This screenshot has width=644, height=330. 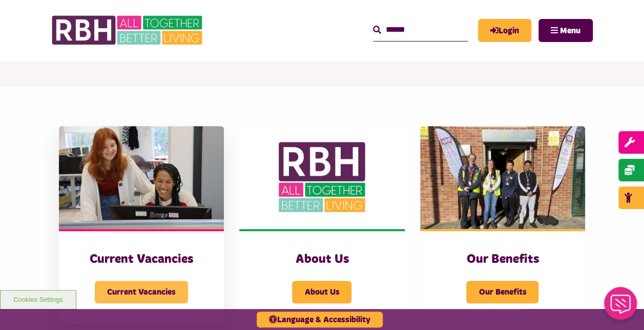 I want to click on a: About Us About Us, so click(x=322, y=225).